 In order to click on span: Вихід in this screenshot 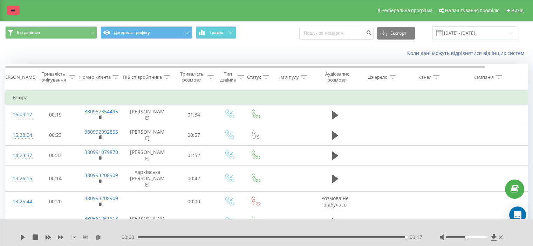, I will do `click(518, 11)`.